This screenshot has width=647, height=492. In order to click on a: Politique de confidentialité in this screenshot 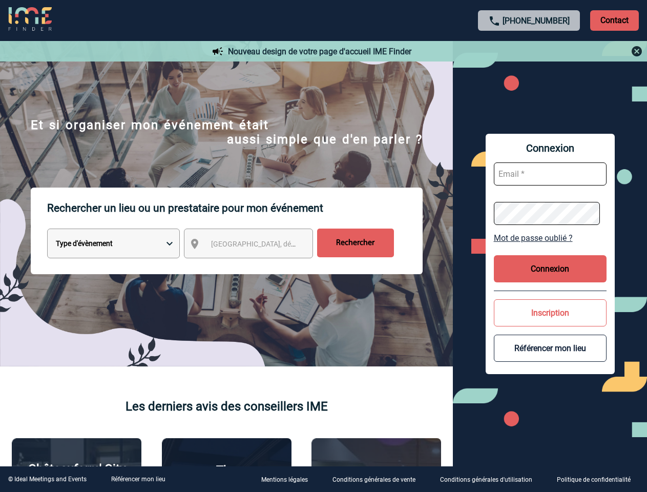, I will do `click(598, 479)`.